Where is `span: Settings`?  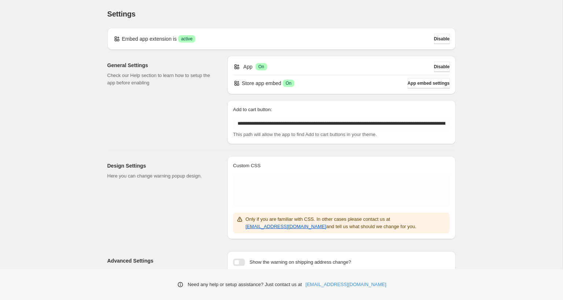 span: Settings is located at coordinates (121, 14).